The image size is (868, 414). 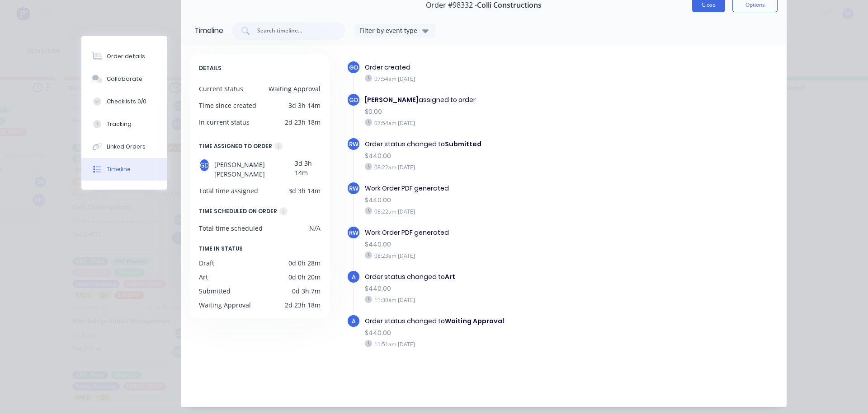 What do you see at coordinates (230, 229) in the screenshot?
I see `div: Total time scheduled` at bounding box center [230, 229].